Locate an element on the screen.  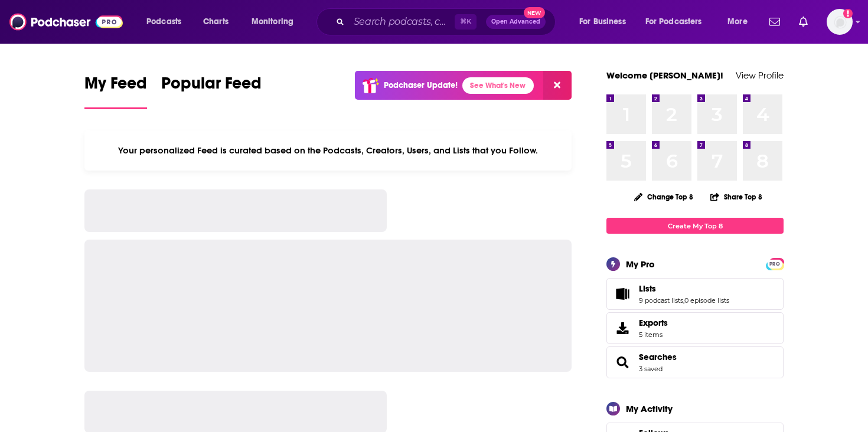
button: Open AdvancedNew is located at coordinates (516, 22).